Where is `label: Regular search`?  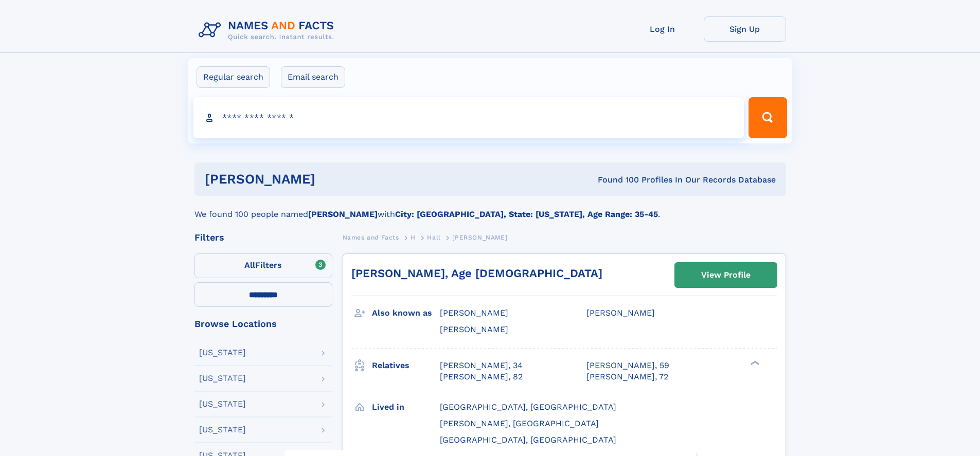
label: Regular search is located at coordinates (233, 77).